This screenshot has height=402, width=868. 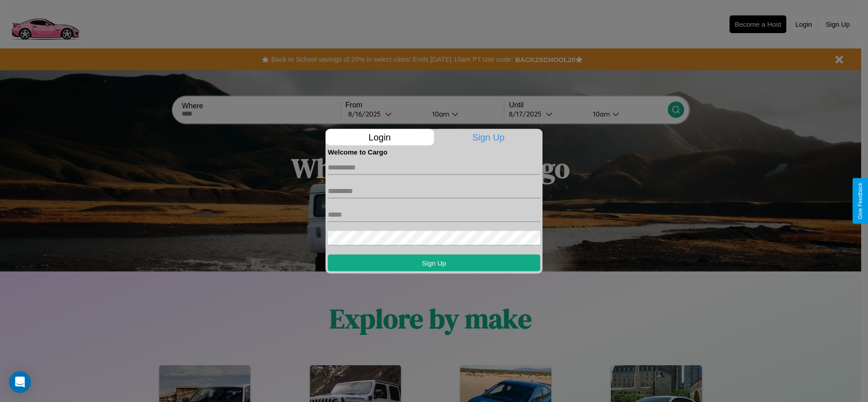 I want to click on div: Open Intercom Messenger, so click(x=20, y=382).